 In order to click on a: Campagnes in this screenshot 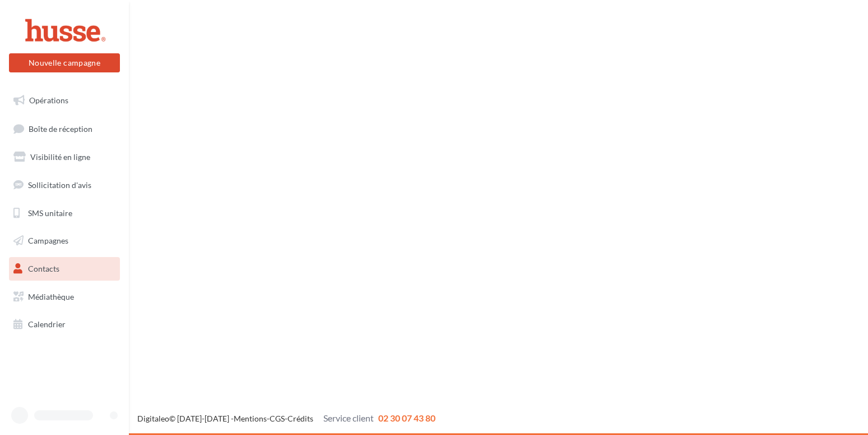, I will do `click(65, 241)`.